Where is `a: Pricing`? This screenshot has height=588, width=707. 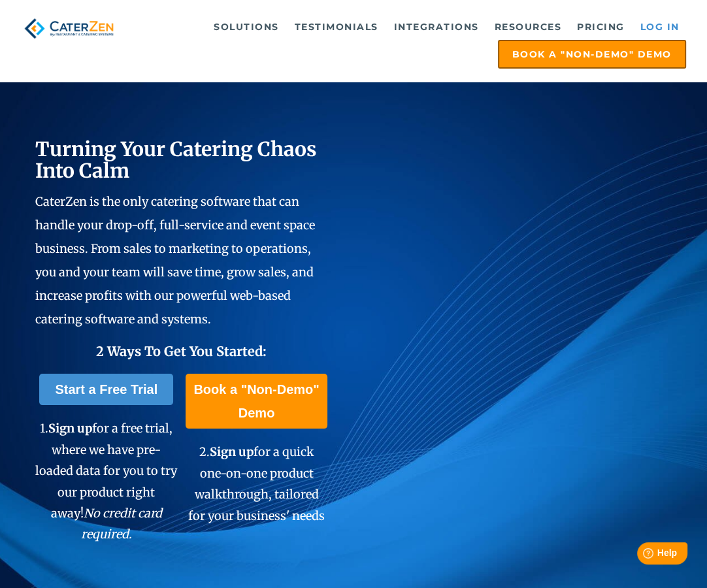
a: Pricing is located at coordinates (600, 27).